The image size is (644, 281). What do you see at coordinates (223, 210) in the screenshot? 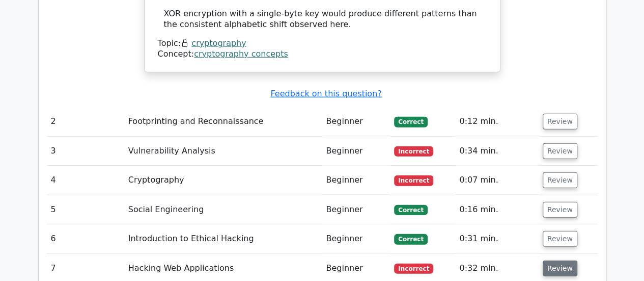
I see `td: Social Engineering` at bounding box center [223, 210].